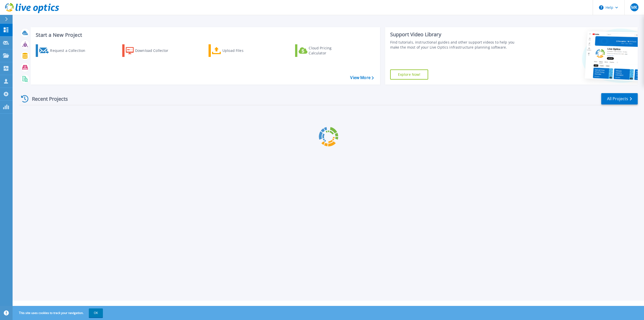 The image size is (644, 320). Describe the element at coordinates (243, 51) in the screenshot. I see `div: Upload Files` at that location.